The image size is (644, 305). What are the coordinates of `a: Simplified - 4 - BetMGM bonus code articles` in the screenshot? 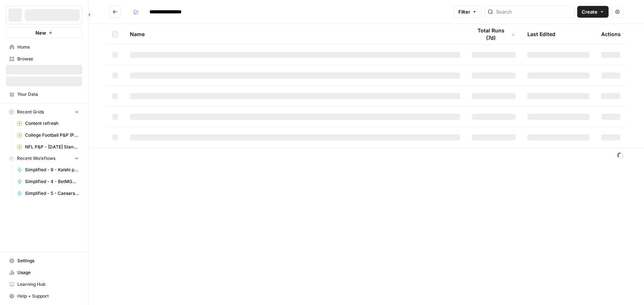 It's located at (48, 181).